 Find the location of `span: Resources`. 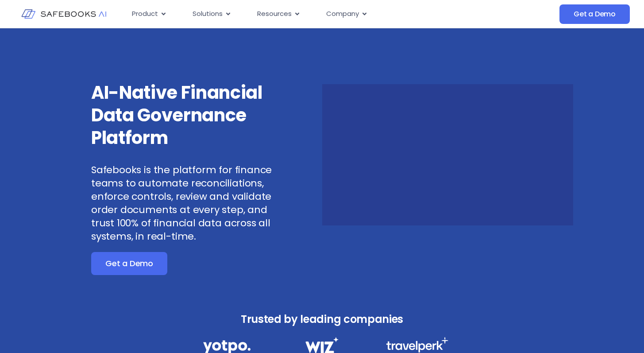

span: Resources is located at coordinates (275, 14).